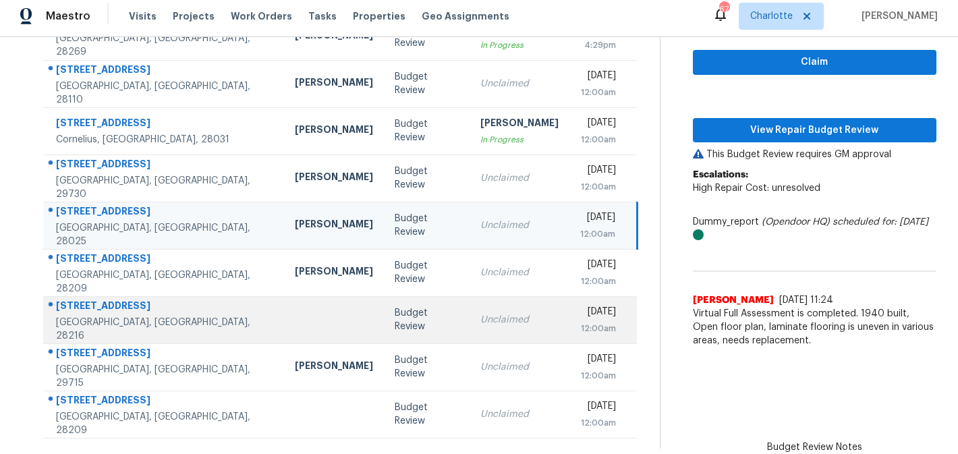 The image size is (958, 454). Describe the element at coordinates (720, 175) in the screenshot. I see `b: Escalations:` at that location.